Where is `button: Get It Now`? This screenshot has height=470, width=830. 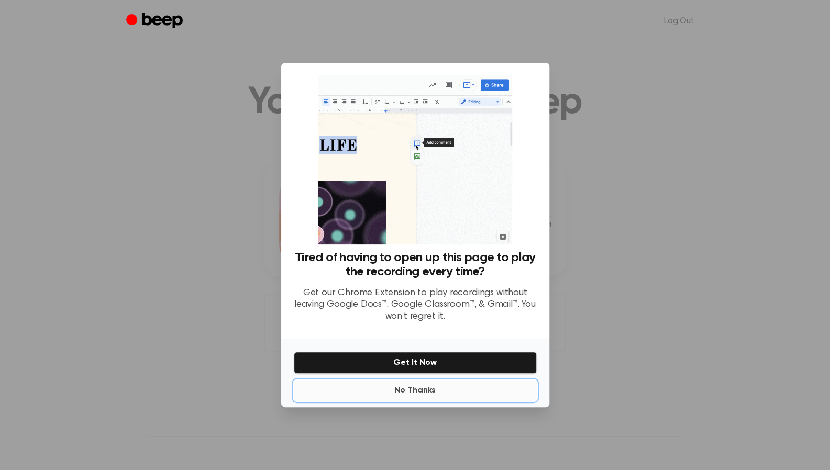 button: Get It Now is located at coordinates (415, 363).